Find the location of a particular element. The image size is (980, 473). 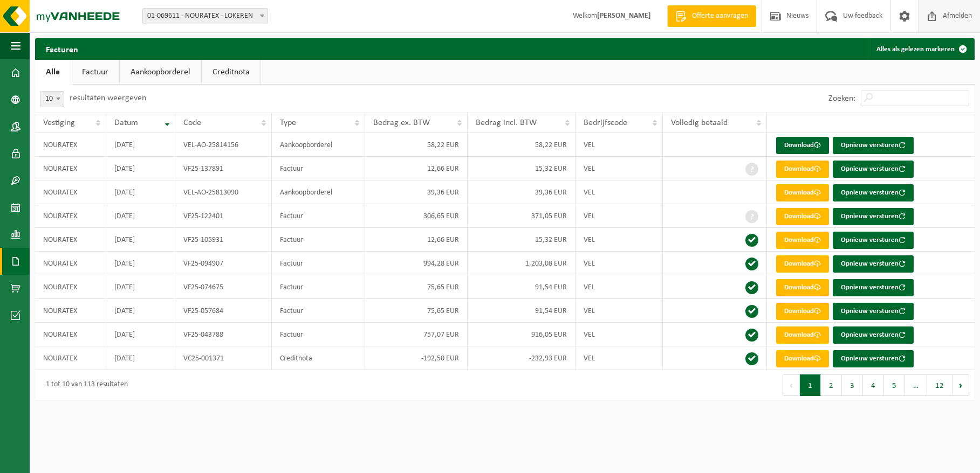

td: 306,65 EUR is located at coordinates (417, 216).